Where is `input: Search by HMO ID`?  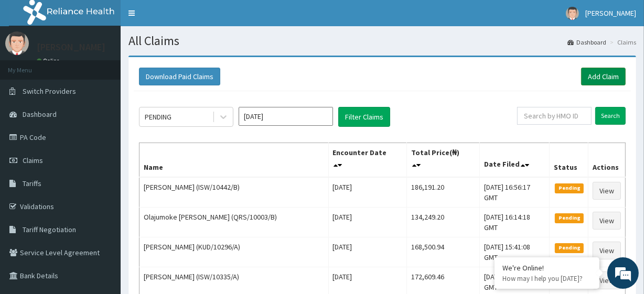 input: Search by HMO ID is located at coordinates (554, 116).